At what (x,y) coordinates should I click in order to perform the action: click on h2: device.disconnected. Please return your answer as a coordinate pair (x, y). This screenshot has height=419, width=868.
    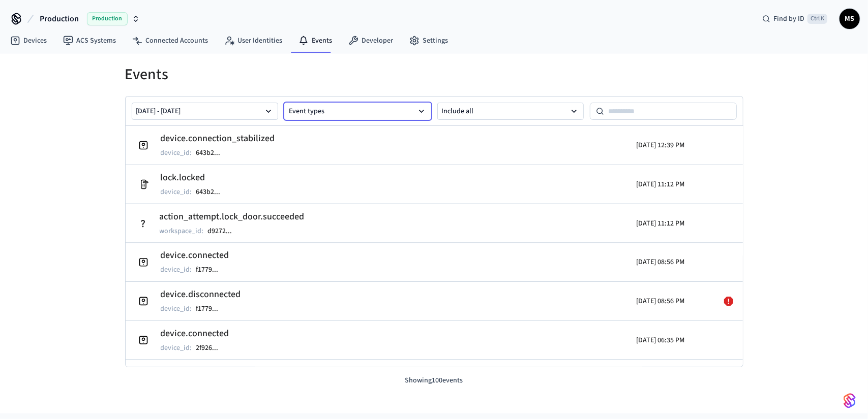
    Looking at the image, I should click on (201, 295).